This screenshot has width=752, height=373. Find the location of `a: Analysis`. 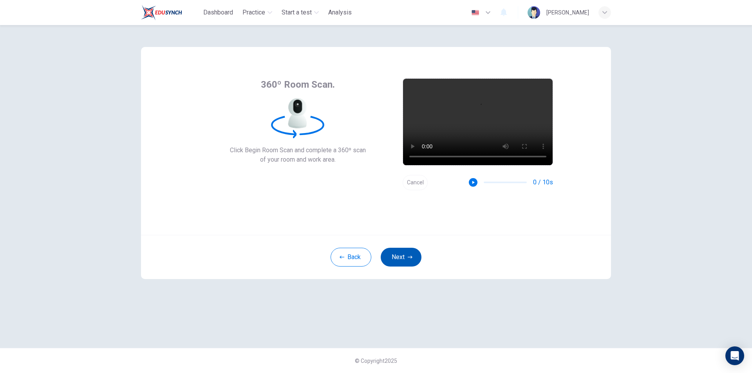

a: Analysis is located at coordinates (340, 13).